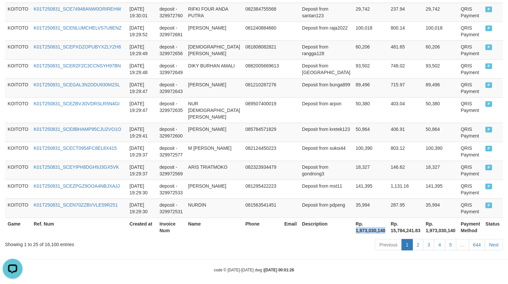 The width and height of the screenshot is (508, 284). Describe the element at coordinates (418, 244) in the screenshot. I see `a: 2` at that location.